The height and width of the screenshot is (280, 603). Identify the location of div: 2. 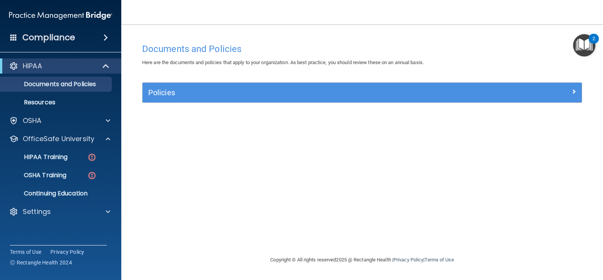
(593, 44).